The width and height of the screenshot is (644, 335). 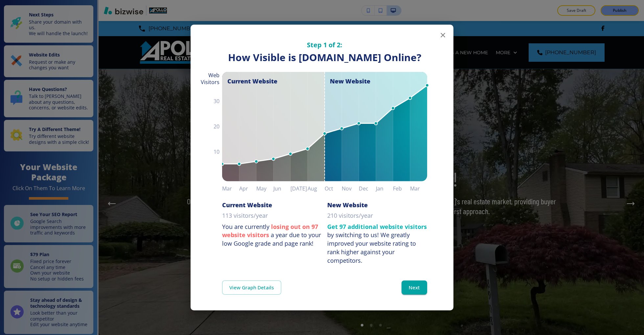 I want to click on p: 113 visitors/year, so click(x=245, y=216).